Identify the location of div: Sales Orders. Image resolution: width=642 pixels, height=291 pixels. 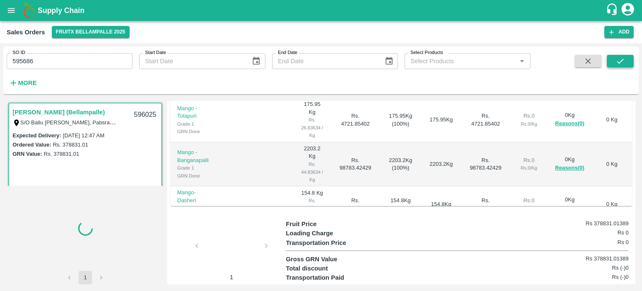
(26, 32).